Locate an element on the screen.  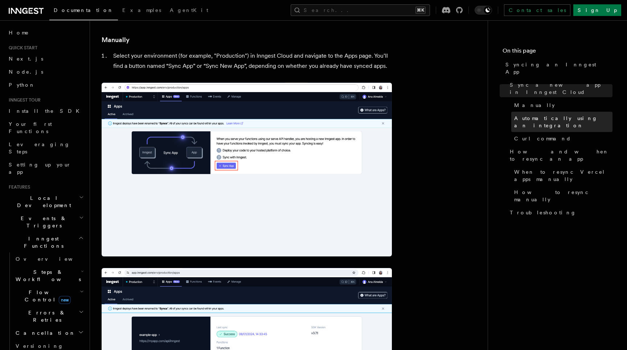
span: Node.js is located at coordinates (26, 72).